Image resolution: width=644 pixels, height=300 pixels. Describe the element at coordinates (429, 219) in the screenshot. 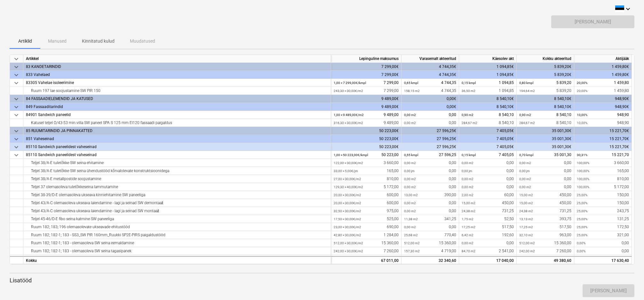

I see `div: 341,25` at that location.